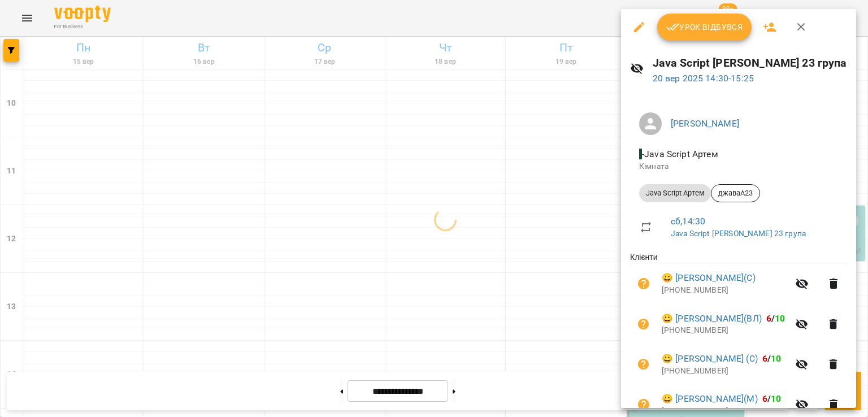 Image resolution: width=868 pixels, height=417 pixels. Describe the element at coordinates (680, 153) in the screenshot. I see `span: - Java Script Артем` at that location.